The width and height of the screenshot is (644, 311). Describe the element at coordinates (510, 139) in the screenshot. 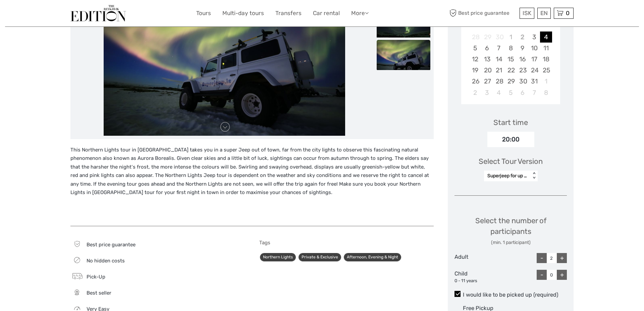

I see `div: 20:00` at that location.